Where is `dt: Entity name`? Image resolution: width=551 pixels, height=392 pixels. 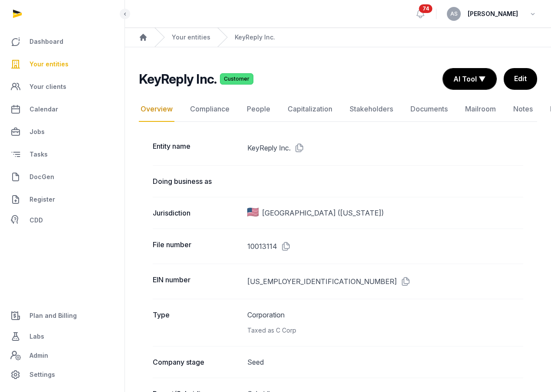
dt: Entity name is located at coordinates (196, 148).